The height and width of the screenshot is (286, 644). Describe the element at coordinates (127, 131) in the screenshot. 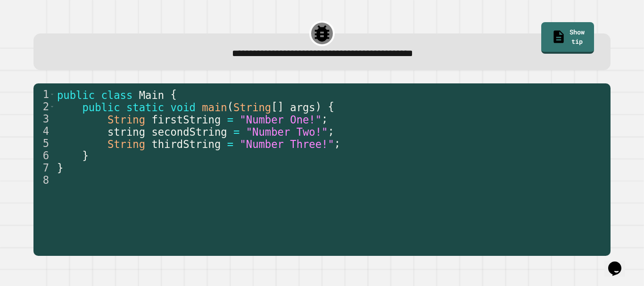

I see `span: string` at that location.